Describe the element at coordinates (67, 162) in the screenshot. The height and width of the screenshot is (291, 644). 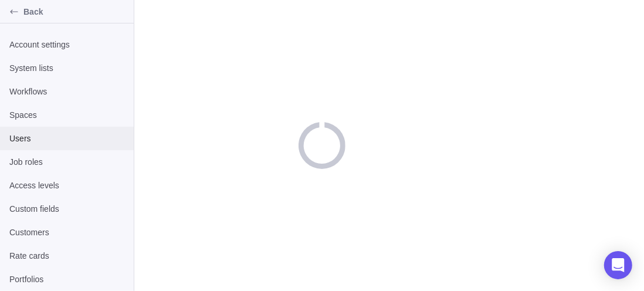
I see `span: Job roles` at that location.